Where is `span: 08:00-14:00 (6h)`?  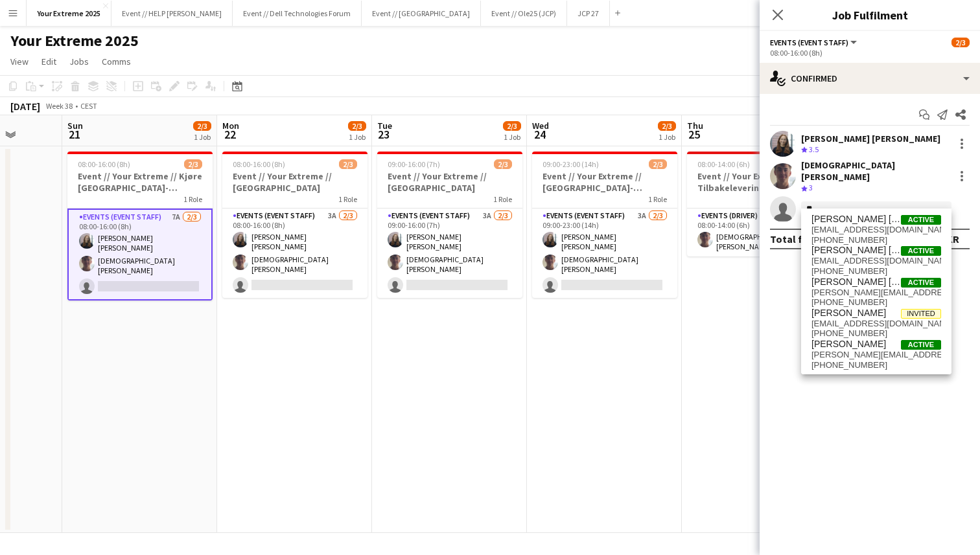
span: 08:00-14:00 (6h) is located at coordinates (724, 164).